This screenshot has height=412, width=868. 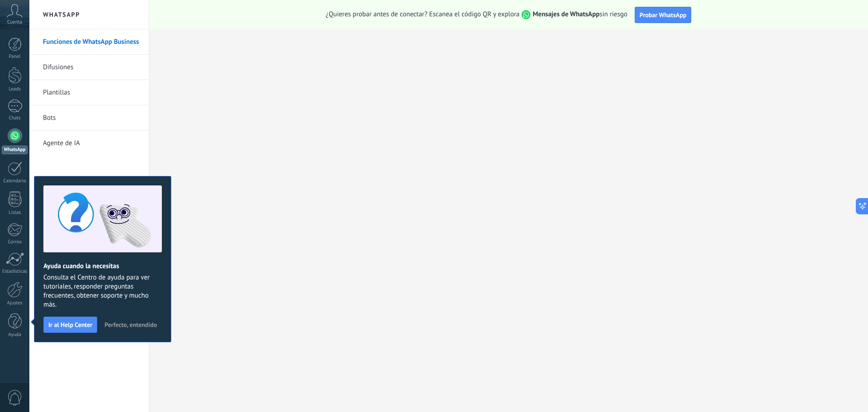 I want to click on a: Bots, so click(x=91, y=118).